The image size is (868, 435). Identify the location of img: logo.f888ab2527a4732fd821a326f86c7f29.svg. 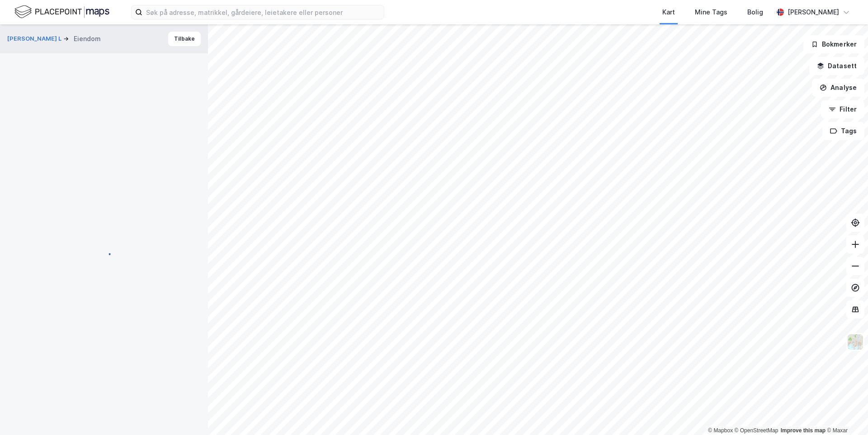
(62, 12).